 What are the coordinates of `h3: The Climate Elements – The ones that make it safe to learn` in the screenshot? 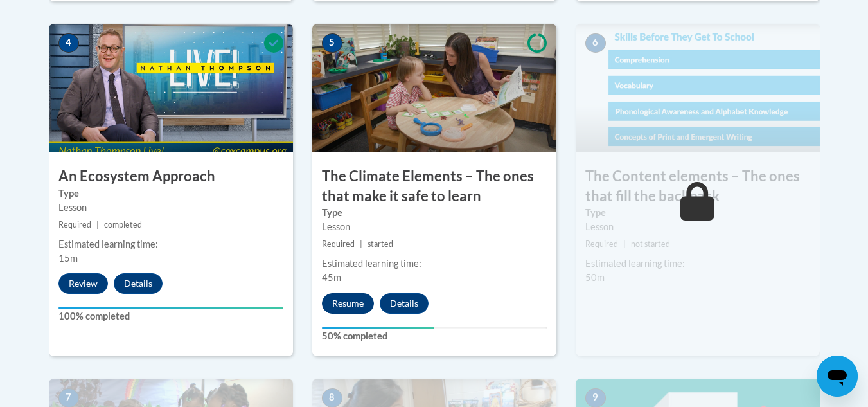 It's located at (434, 186).